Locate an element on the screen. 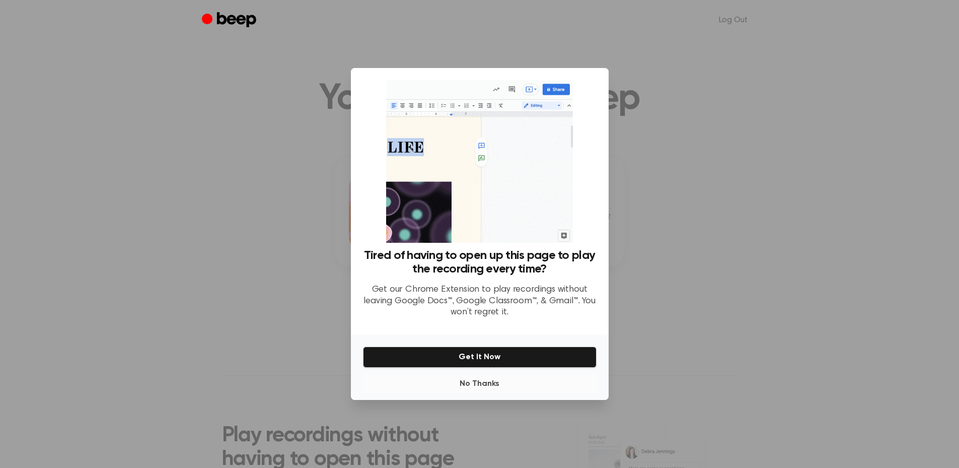 The image size is (959, 468). a: Log Out is located at coordinates (733, 20).